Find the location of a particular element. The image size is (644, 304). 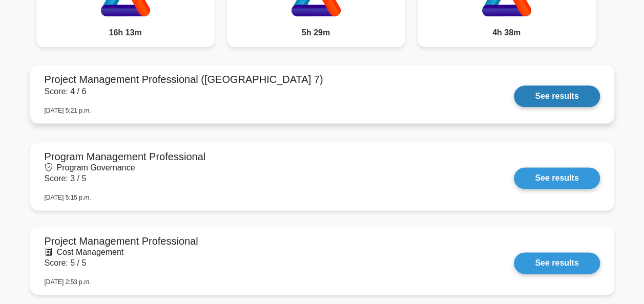

div: 5h 29m is located at coordinates (316, 33).